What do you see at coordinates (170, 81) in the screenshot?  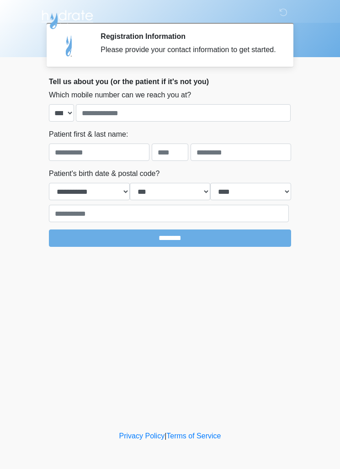 I see `h2: Tell us about you (or the patient if it's not you)` at bounding box center [170, 81].